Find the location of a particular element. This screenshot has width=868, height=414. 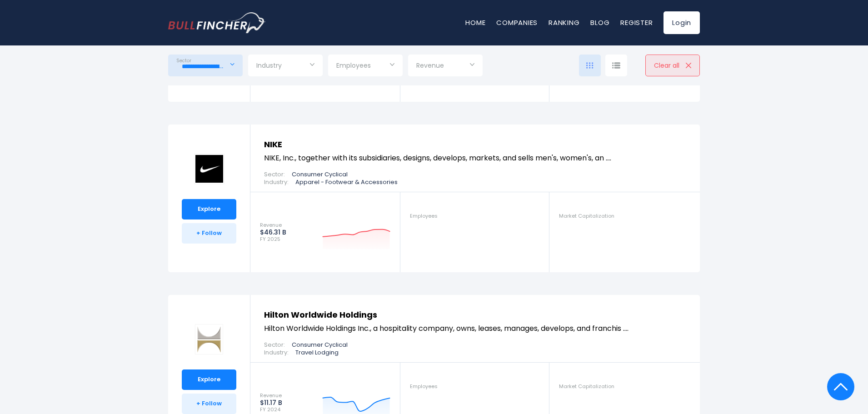

strong: $11.17 B is located at coordinates (271, 403).